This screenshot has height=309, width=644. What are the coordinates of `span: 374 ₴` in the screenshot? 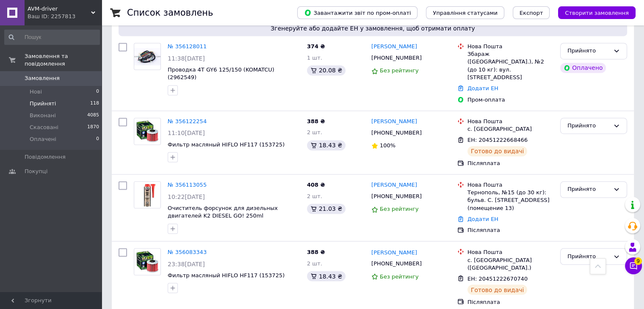 It's located at (316, 46).